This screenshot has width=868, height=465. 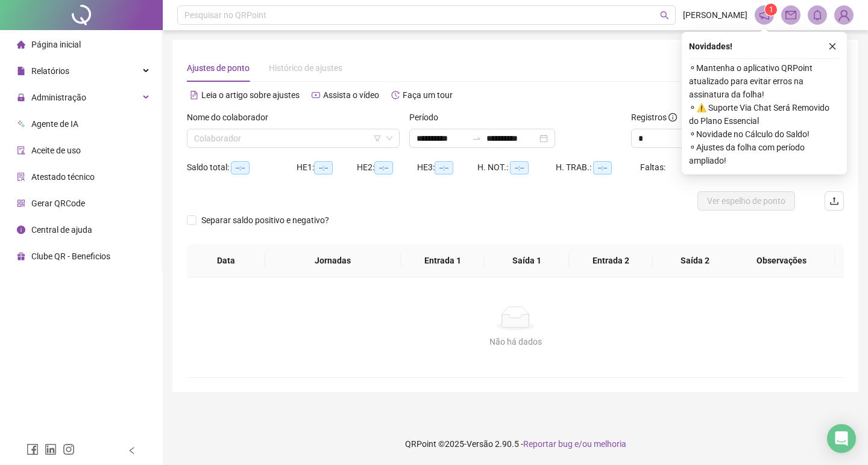 What do you see at coordinates (764, 154) in the screenshot?
I see `span: ⚬ Ajustes da folha com período ampliado!` at bounding box center [764, 154].